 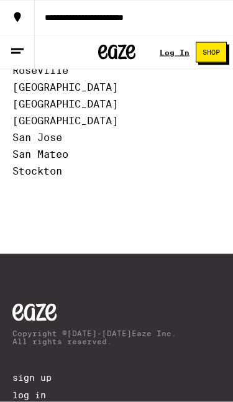 What do you see at coordinates (211, 52) in the screenshot?
I see `button: Shop` at bounding box center [211, 52].